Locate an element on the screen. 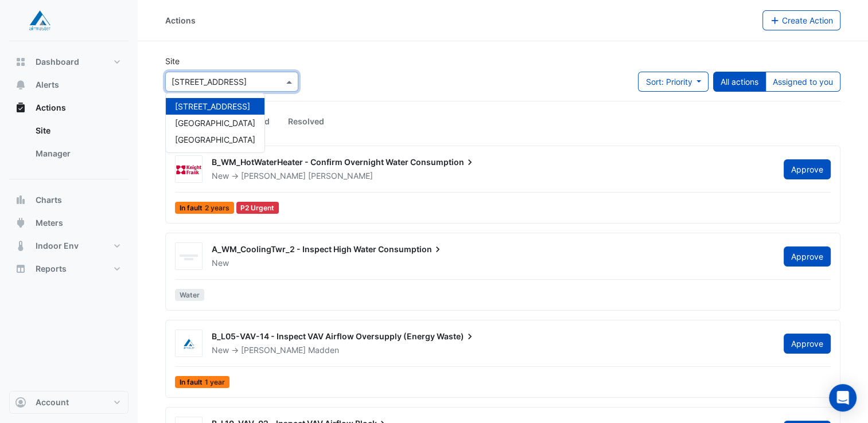 The height and width of the screenshot is (423, 868). span: Meters is located at coordinates (50, 223).